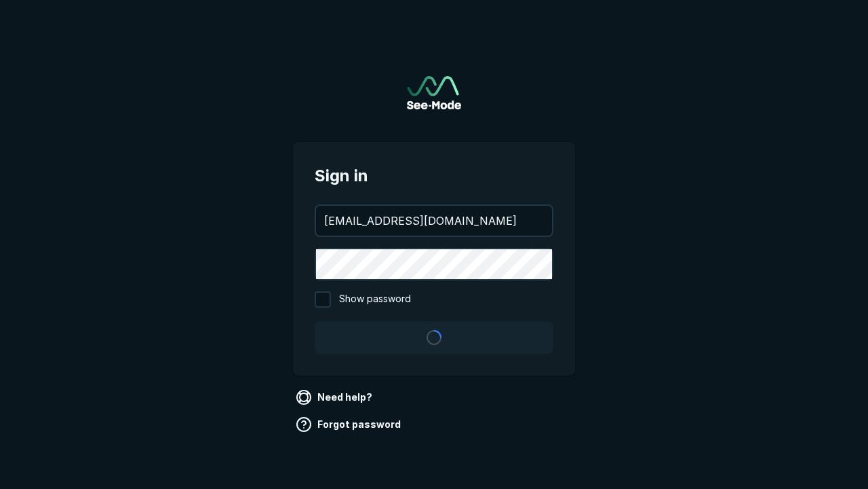 This screenshot has height=489, width=868. What do you see at coordinates (335, 397) in the screenshot?
I see `a: Need help?` at bounding box center [335, 397].